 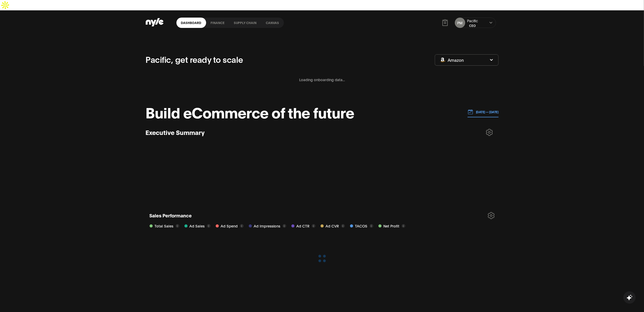 What do you see at coordinates (303, 226) in the screenshot?
I see `span: Ad CTR` at bounding box center [303, 226].